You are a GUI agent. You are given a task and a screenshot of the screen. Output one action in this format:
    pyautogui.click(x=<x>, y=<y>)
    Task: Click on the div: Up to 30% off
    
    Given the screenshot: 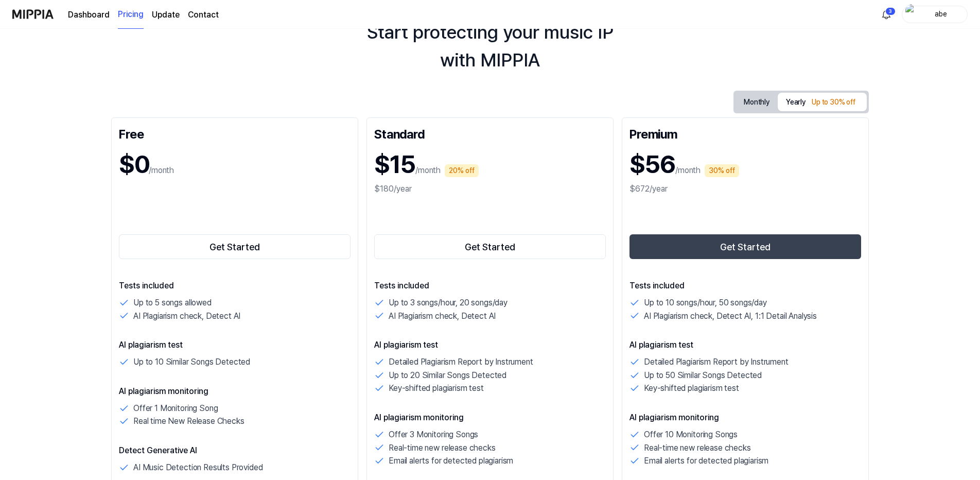 What is the action you would take?
    pyautogui.click(x=833, y=102)
    